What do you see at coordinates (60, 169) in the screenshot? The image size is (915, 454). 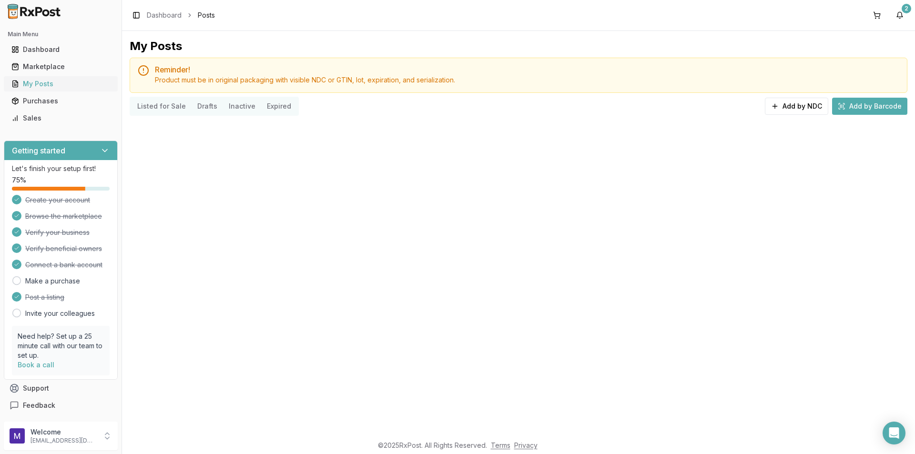 I see `p: Let's finish your setup first!` at bounding box center [60, 169].